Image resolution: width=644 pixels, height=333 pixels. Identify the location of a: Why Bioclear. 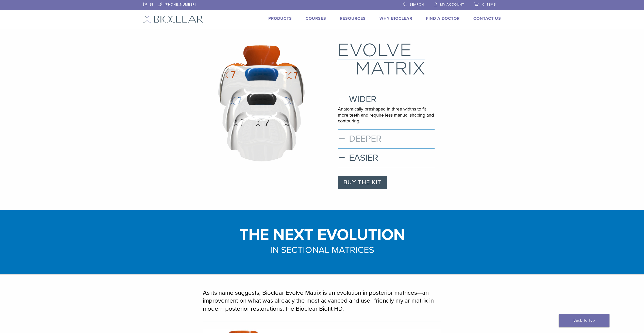
(396, 18).